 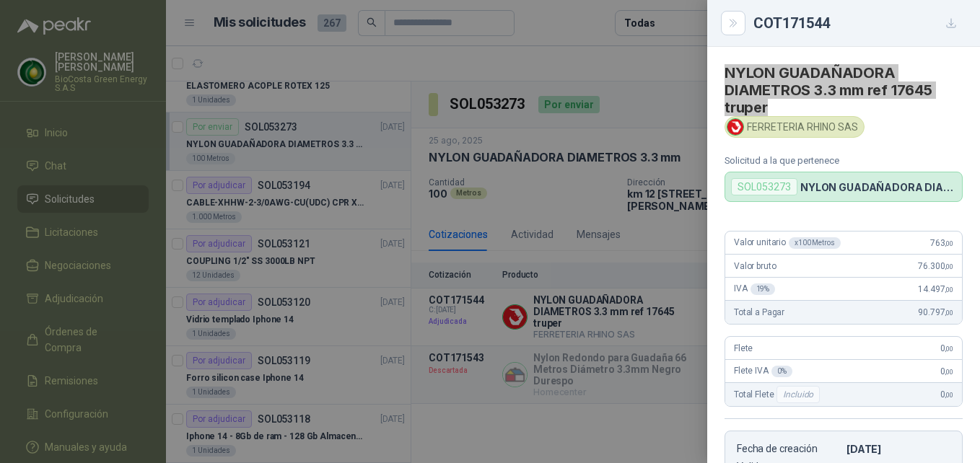 I want to click on h4: NYLON GUADAÑADORA DIAMETROS 3.3 mm ref 17645 truper, so click(x=843, y=90).